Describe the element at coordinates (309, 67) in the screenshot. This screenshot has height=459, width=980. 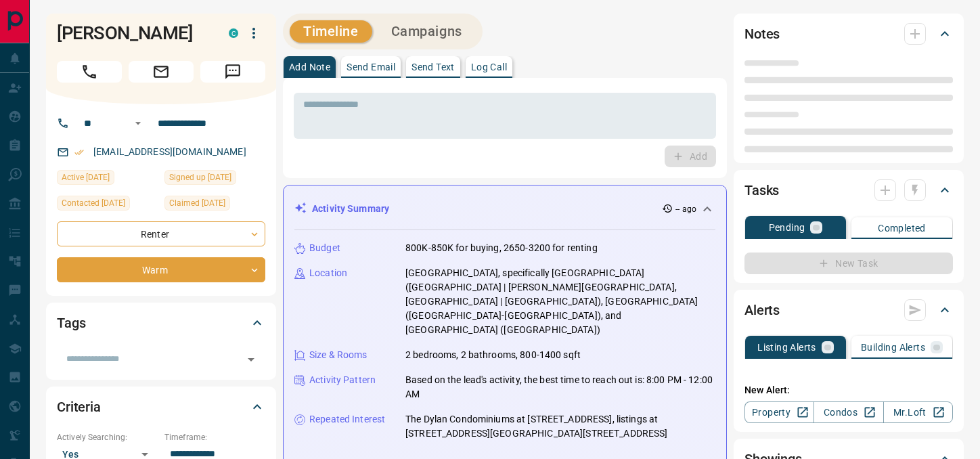
I see `p: Add Note` at that location.